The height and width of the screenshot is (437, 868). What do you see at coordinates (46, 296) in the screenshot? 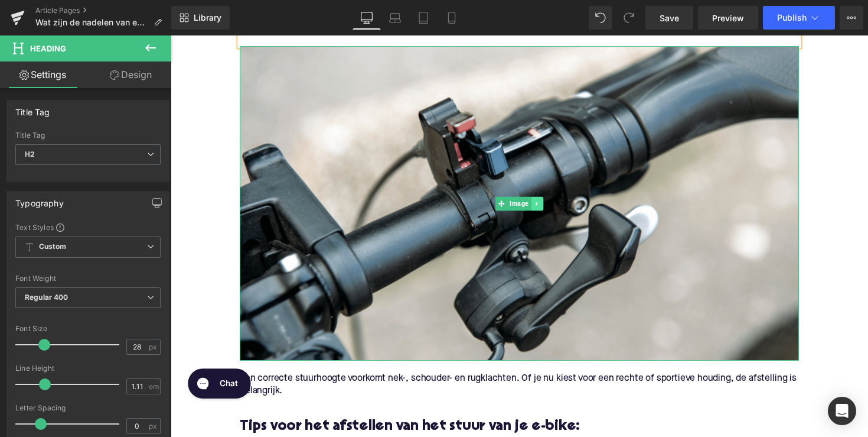
I see `b: Regular 400` at bounding box center [46, 296].